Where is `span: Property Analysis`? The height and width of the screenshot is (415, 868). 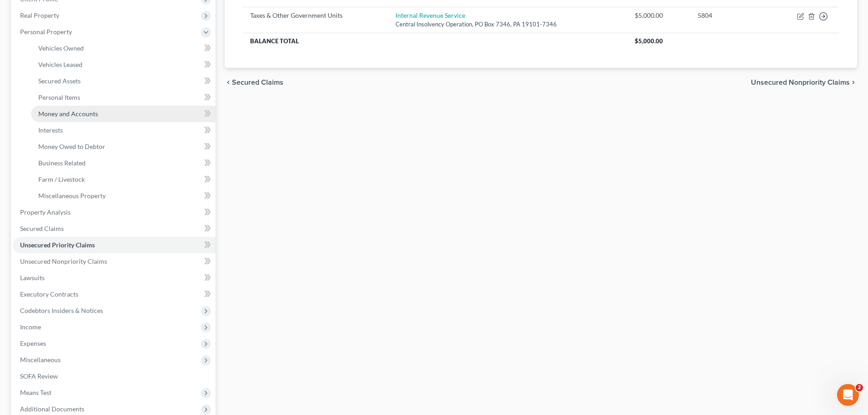 span: Property Analysis is located at coordinates (45, 212).